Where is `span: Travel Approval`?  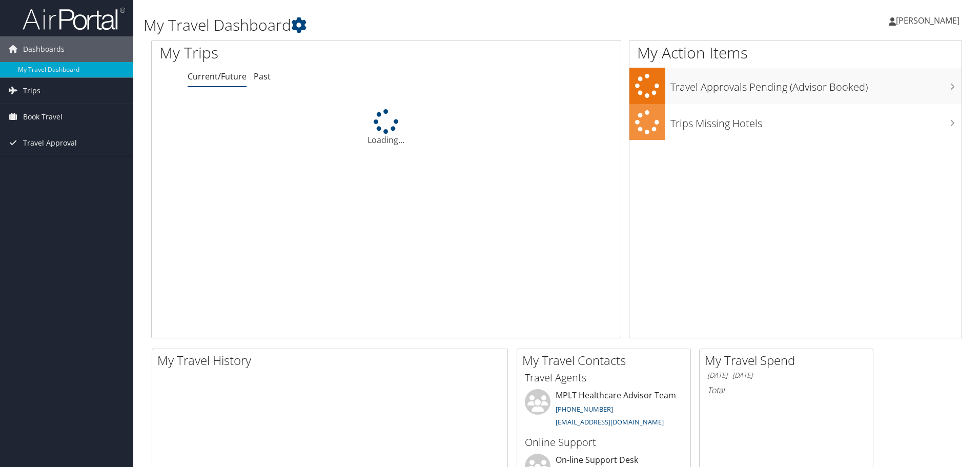
span: Travel Approval is located at coordinates (49, 143).